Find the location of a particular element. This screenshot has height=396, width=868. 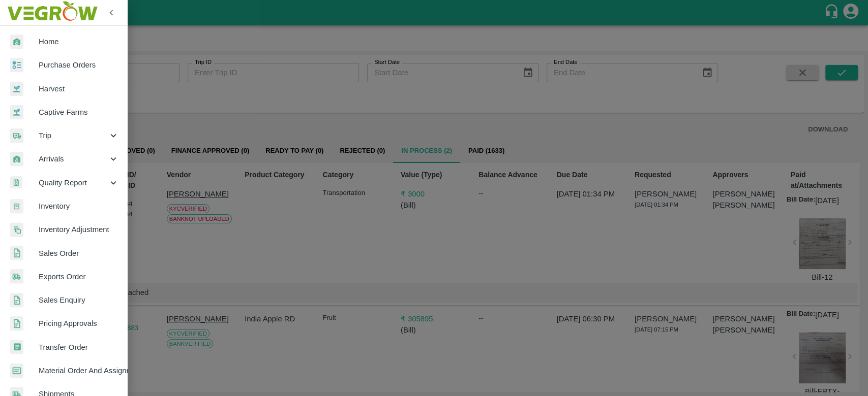

img: shipments is located at coordinates (17, 276).